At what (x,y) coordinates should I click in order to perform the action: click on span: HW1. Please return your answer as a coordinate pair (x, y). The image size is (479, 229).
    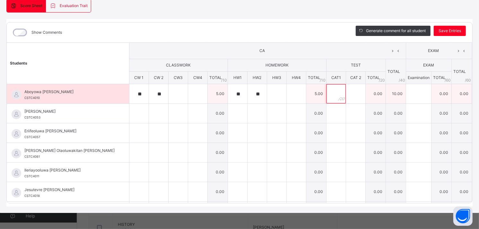
    Looking at the image, I should click on (238, 77).